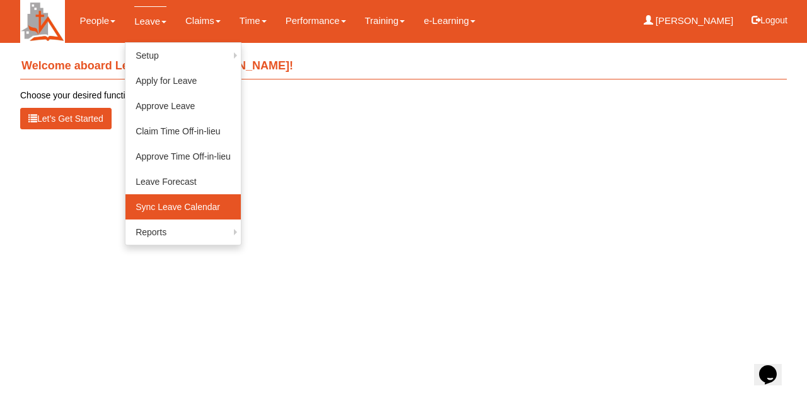 The height and width of the screenshot is (398, 807). I want to click on a: Setup, so click(183, 55).